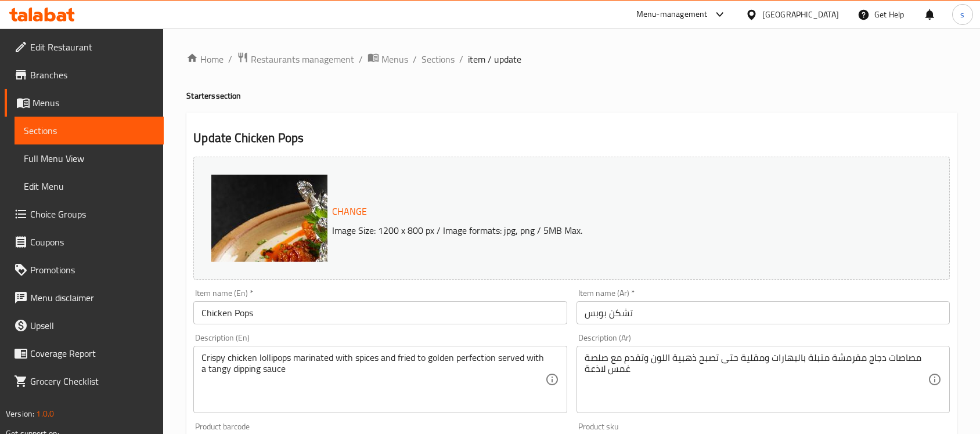  Describe the element at coordinates (84, 270) in the screenshot. I see `a: Promotions` at that location.